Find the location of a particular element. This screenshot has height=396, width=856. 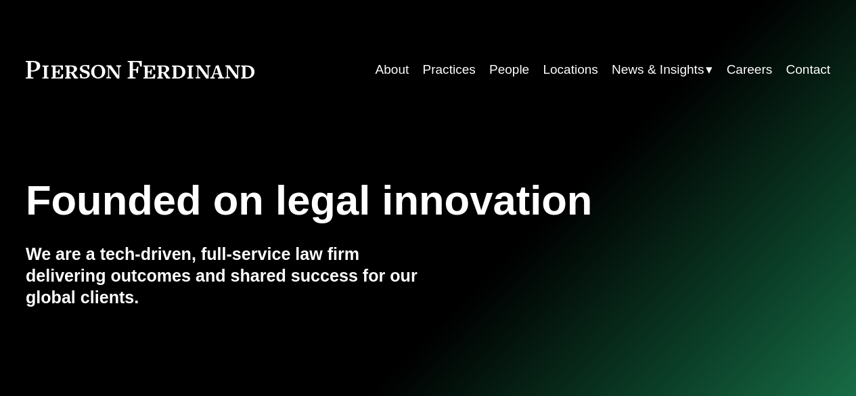

a: Careers is located at coordinates (750, 70).